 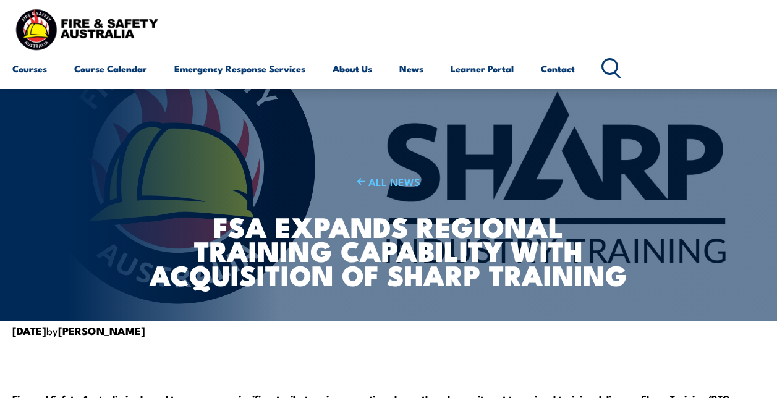 I want to click on a: Contact, so click(x=558, y=69).